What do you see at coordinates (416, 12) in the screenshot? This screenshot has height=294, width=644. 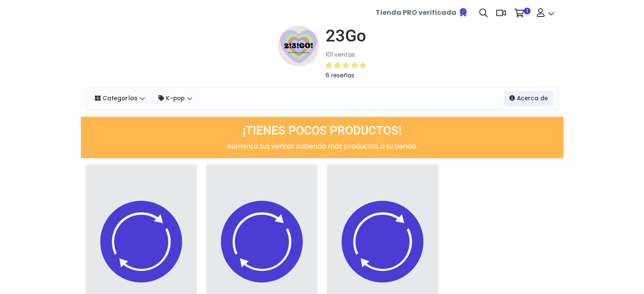 I see `b: Tienda PRO verificada` at bounding box center [416, 12].